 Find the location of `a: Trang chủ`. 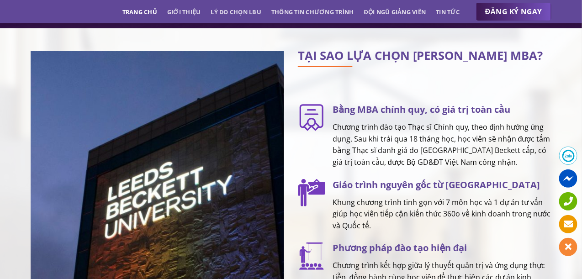

a: Trang chủ is located at coordinates (140, 12).